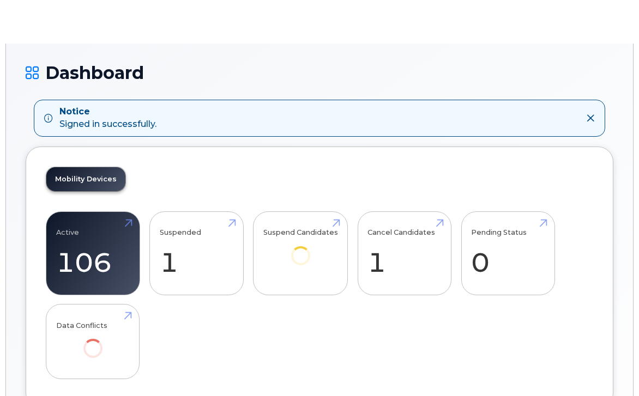 The width and height of the screenshot is (639, 396). I want to click on a: Data Conflicts, so click(93, 342).